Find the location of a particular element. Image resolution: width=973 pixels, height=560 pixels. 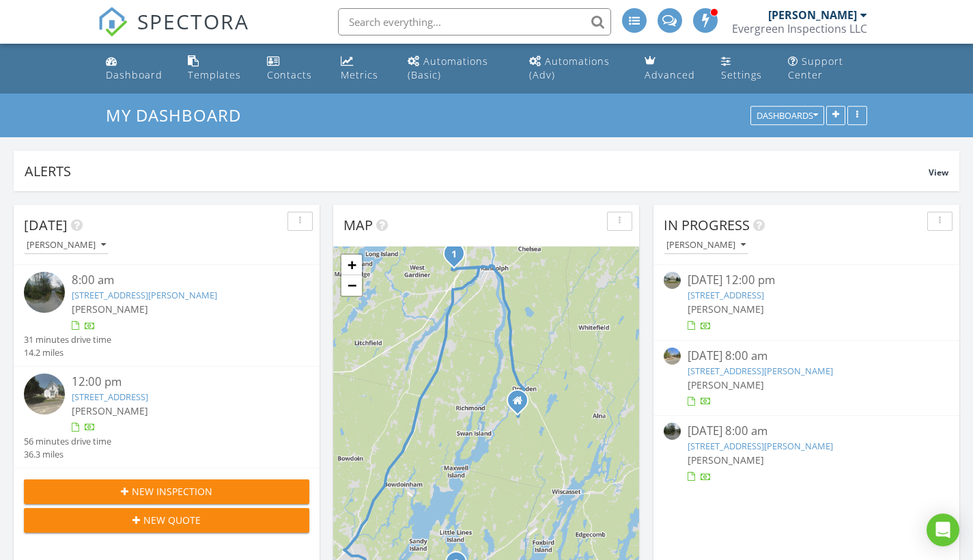

span: View is located at coordinates (939, 172).